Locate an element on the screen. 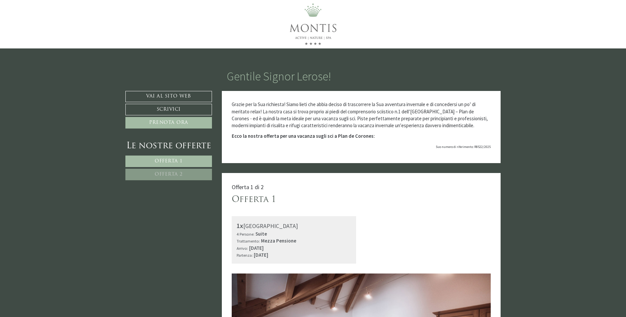 The image size is (626, 317). div: Offerta 1 is located at coordinates (254, 199).